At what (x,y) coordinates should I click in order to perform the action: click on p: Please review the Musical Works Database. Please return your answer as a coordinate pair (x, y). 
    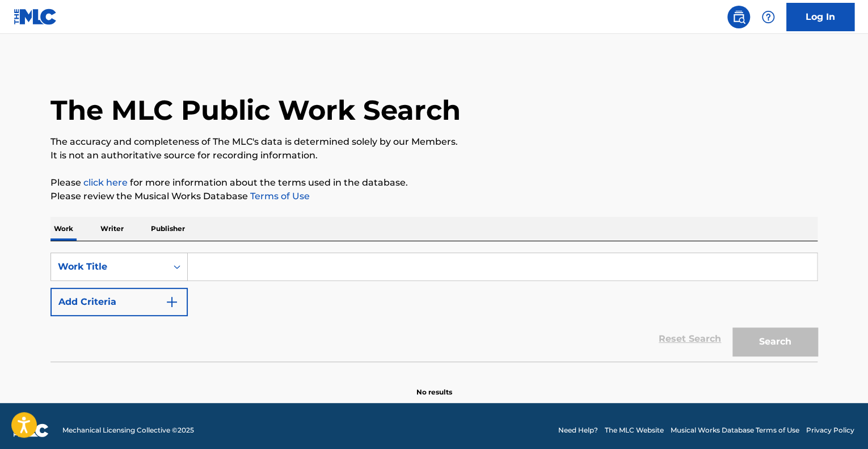
    Looking at the image, I should click on (434, 196).